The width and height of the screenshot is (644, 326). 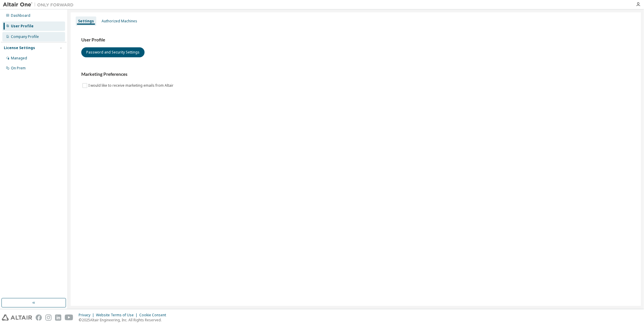 I want to click on div: Dashboard, so click(x=20, y=15).